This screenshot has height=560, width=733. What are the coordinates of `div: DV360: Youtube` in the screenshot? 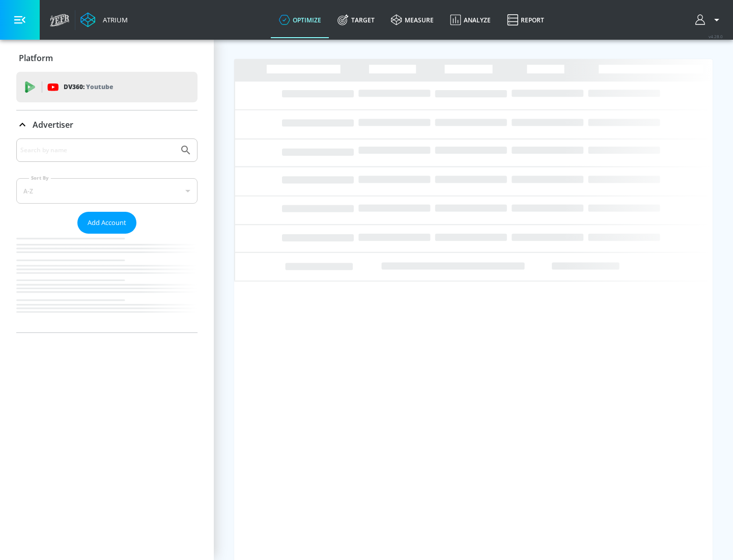 It's located at (107, 87).